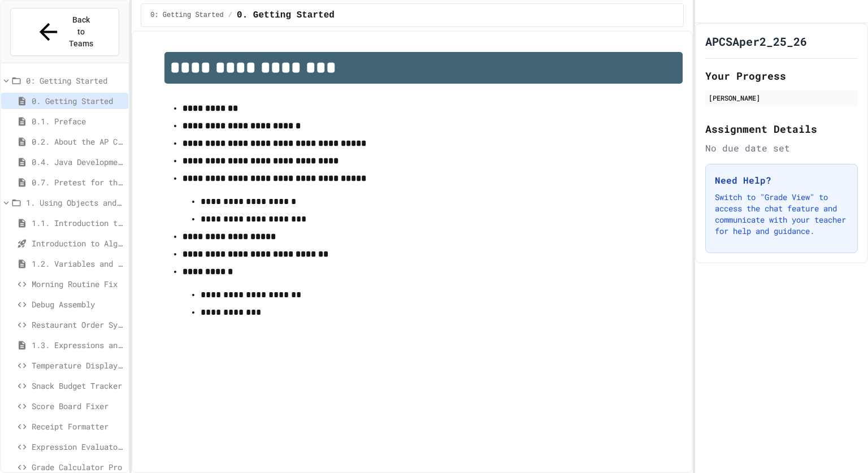 This screenshot has width=868, height=473. I want to click on h2: Your Progress, so click(782, 76).